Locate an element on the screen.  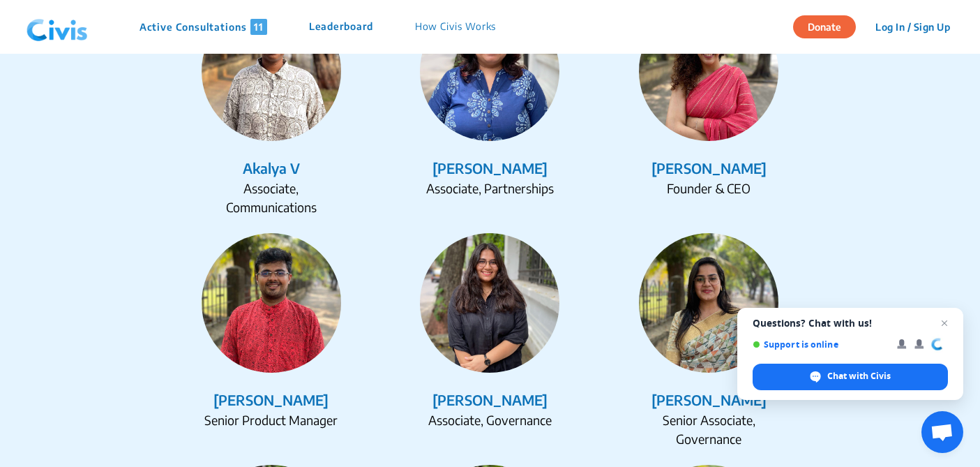
span: Questions? Chat with us! is located at coordinates (851, 323).